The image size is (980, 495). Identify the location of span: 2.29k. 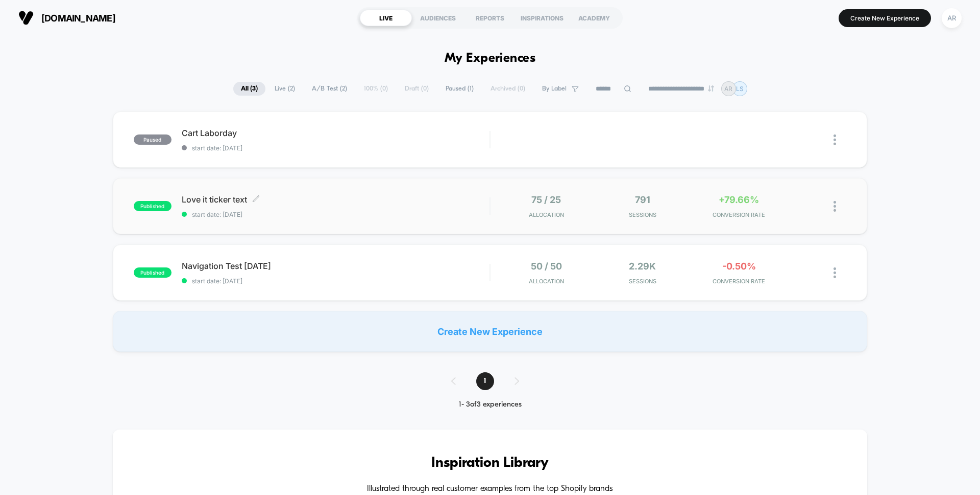
(642, 266).